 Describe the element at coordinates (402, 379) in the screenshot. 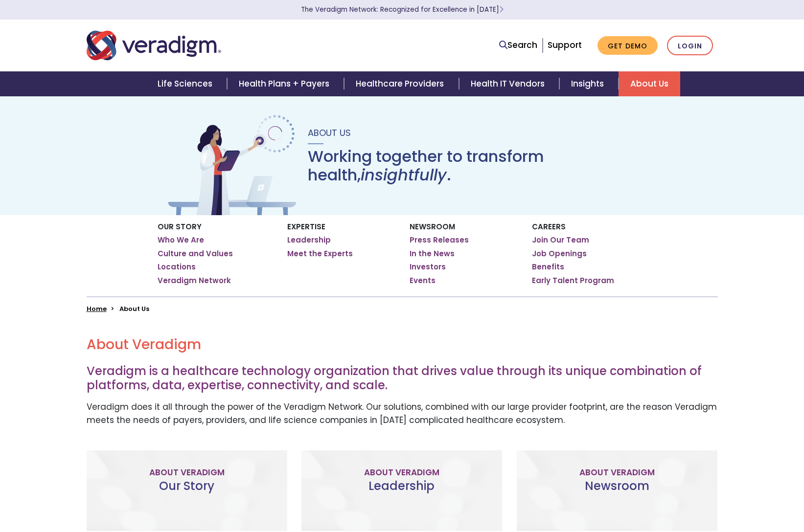

I see `h3: Veradigm is a healthcare technology organization that drives value through its unique combination...` at that location.